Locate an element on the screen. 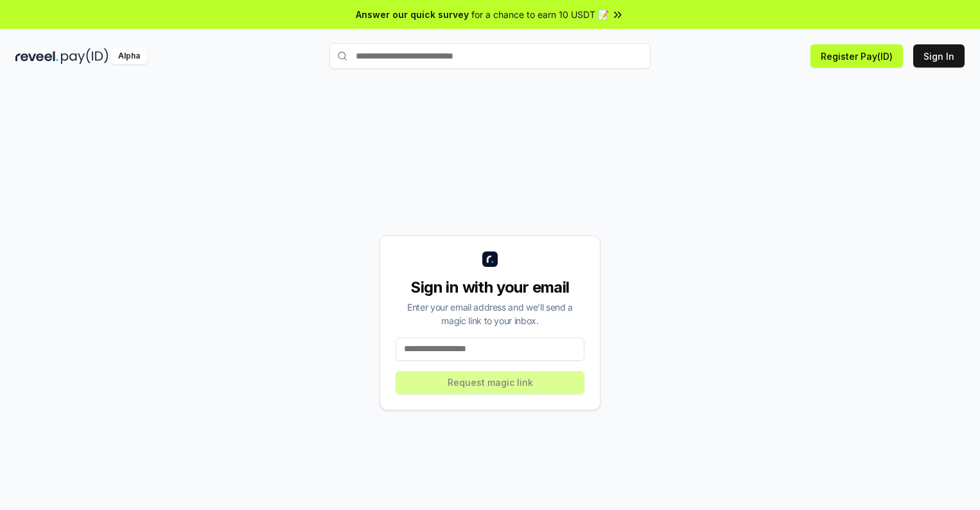 The height and width of the screenshot is (510, 980). span: Answer our quick survey is located at coordinates (412, 14).